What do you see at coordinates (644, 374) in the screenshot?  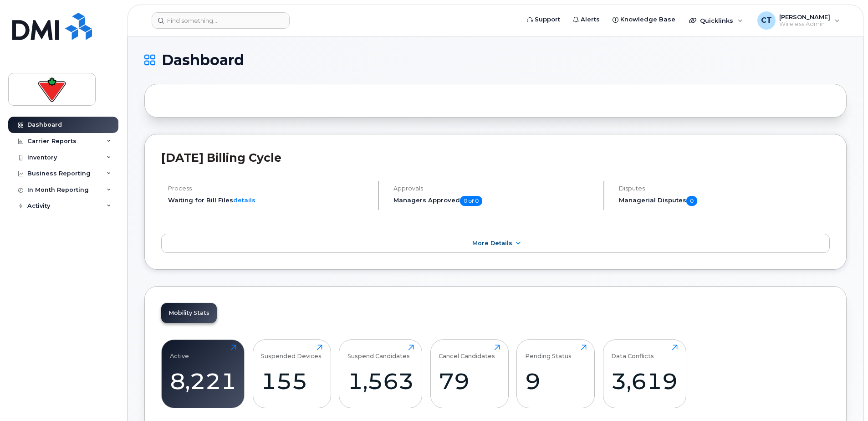 I see `a: Data Conflicts3,619` at bounding box center [644, 374].